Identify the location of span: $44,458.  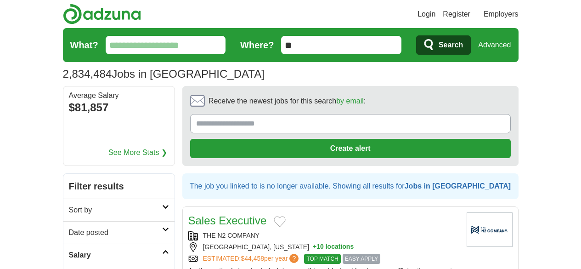
(252, 258).